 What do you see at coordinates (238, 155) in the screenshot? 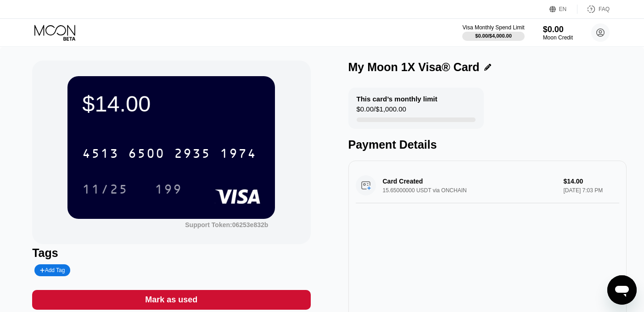
I see `div: 1974` at bounding box center [238, 155].